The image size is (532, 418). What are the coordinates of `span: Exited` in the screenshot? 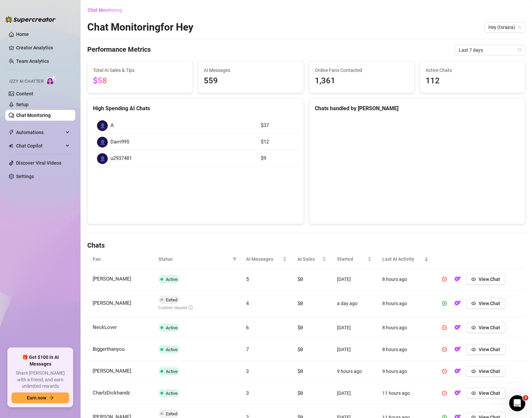 It's located at (171, 300).